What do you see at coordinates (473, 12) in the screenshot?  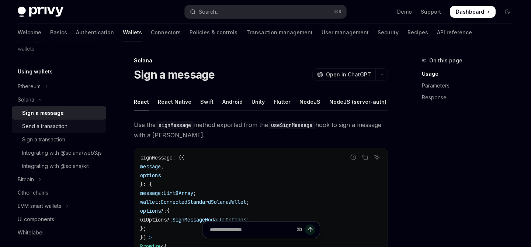 I see `a: Dashboard` at bounding box center [473, 12].